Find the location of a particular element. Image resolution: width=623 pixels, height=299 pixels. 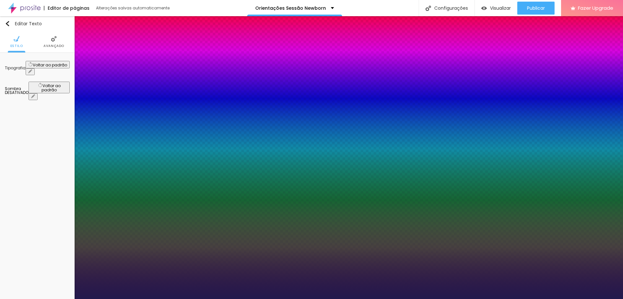

p: Orientações Sessão Newborn is located at coordinates (291, 8).